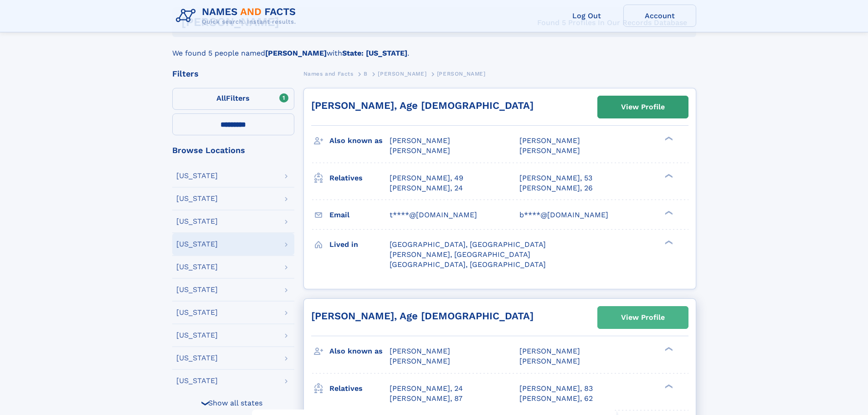 The height and width of the screenshot is (415, 868). I want to click on a: B, so click(366, 73).